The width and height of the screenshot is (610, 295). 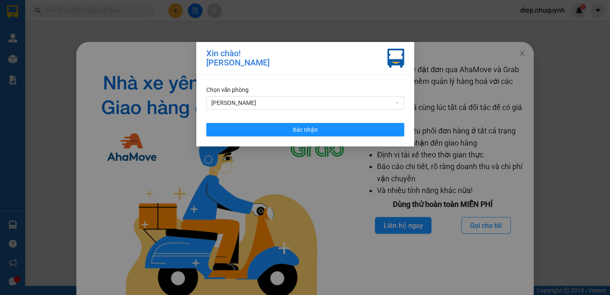 What do you see at coordinates (305, 90) in the screenshot?
I see `div: Chọn văn phòng` at bounding box center [305, 90].